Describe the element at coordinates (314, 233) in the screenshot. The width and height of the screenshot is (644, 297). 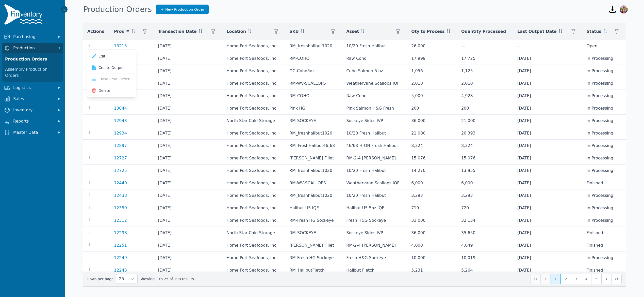
I see `td: RM-SOCKEYE` at that location.